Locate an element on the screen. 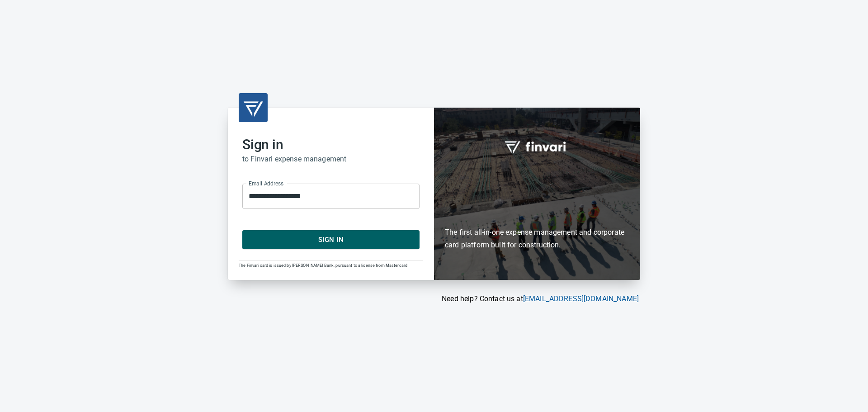 This screenshot has width=868, height=412. span: Sign In is located at coordinates (331, 240).